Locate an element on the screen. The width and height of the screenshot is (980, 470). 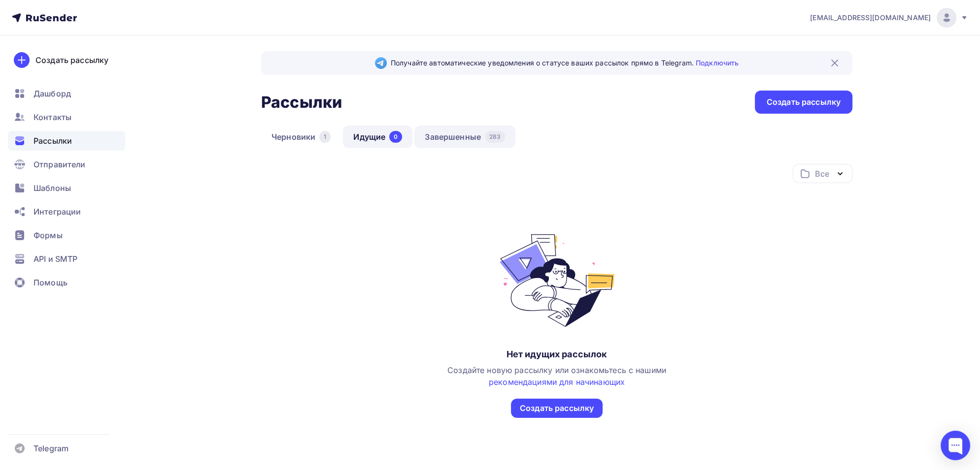
span: Интеграции is located at coordinates (58, 211).